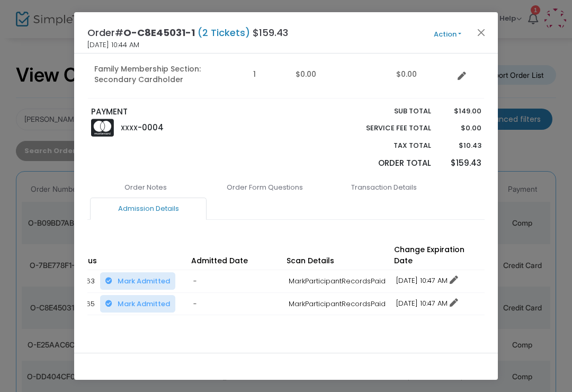  What do you see at coordinates (448, 34) in the screenshot?
I see `button: Action` at bounding box center [448, 34].